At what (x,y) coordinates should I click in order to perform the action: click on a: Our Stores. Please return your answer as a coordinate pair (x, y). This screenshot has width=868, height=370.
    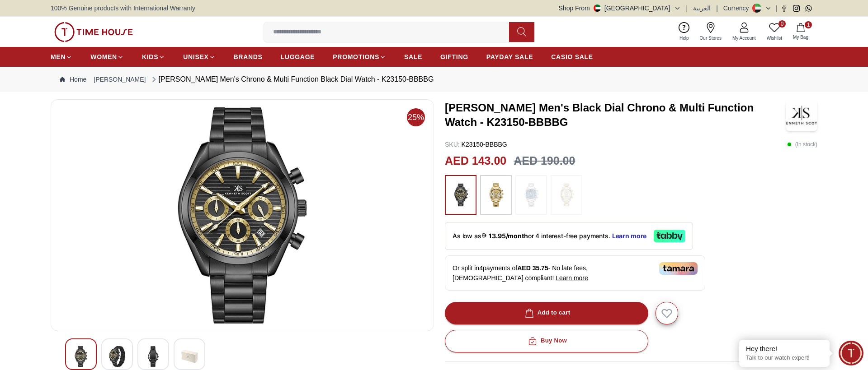
    Looking at the image, I should click on (710, 32).